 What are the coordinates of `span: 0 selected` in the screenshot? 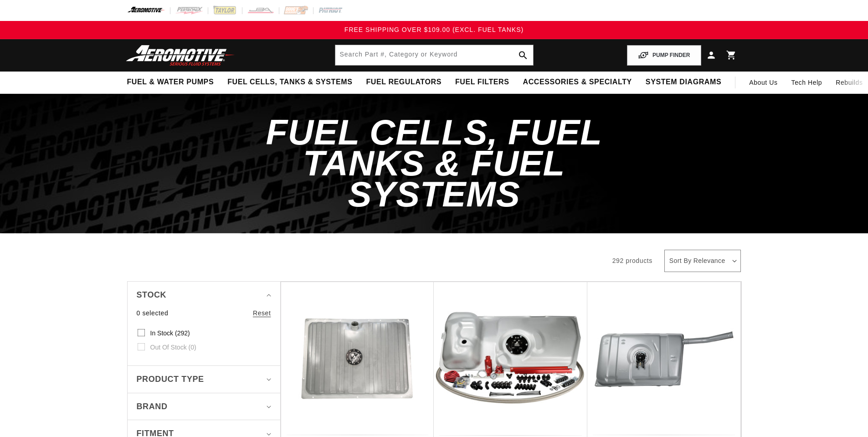 It's located at (153, 313).